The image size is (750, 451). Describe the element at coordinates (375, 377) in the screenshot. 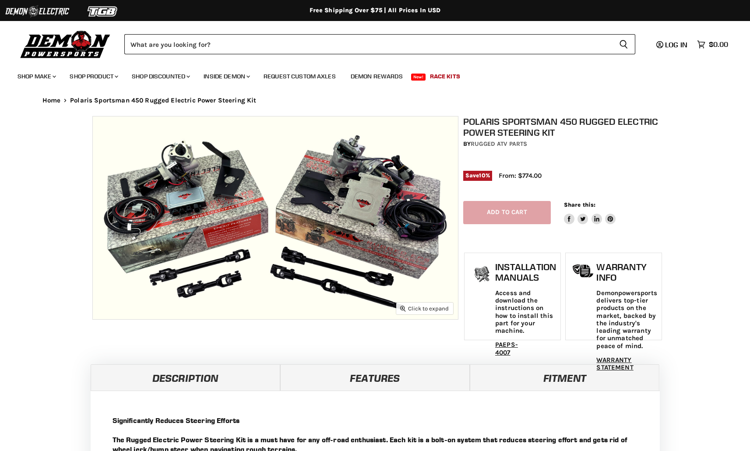

I see `a: Features` at that location.